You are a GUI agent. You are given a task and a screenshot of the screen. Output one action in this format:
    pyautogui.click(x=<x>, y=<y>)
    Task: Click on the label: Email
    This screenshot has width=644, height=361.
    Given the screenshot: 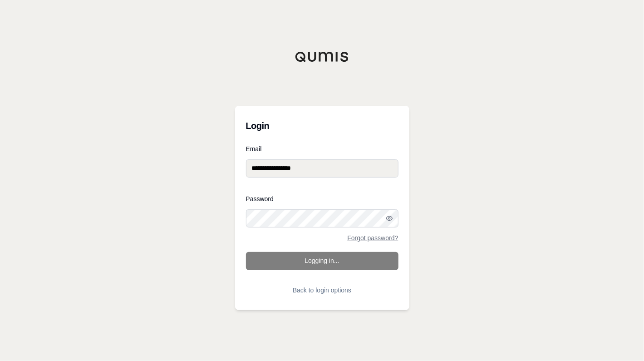 What is the action you would take?
    pyautogui.click(x=322, y=149)
    